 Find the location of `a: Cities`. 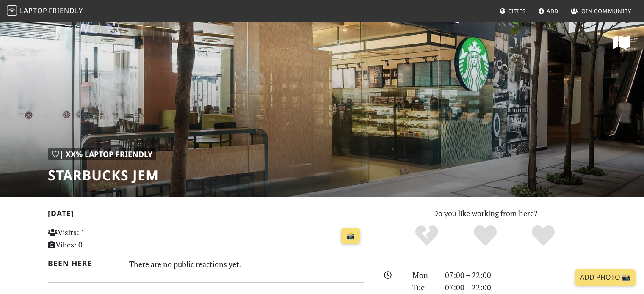

a: Cities is located at coordinates (513, 11).